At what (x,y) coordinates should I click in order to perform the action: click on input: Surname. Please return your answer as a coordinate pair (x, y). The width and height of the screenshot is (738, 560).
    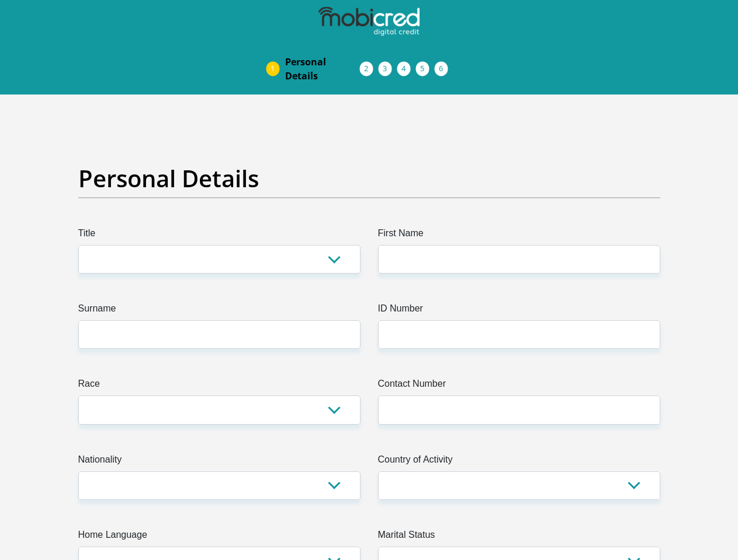
    Looking at the image, I should click on (219, 335).